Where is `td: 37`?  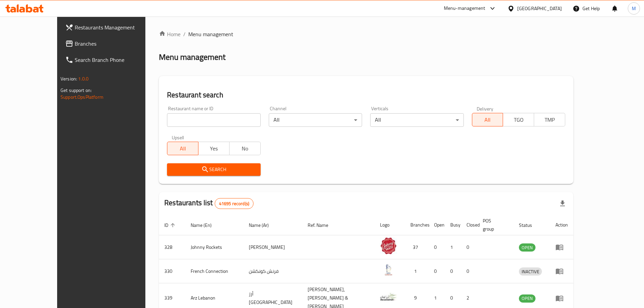 td: 37 is located at coordinates (417, 247).